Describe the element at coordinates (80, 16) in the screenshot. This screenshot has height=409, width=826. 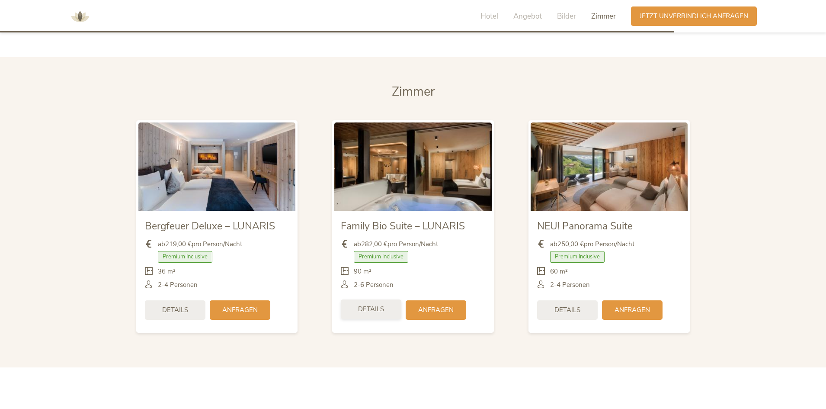
I see `a: AMONTI & LUNARIS Wellnessresort` at that location.